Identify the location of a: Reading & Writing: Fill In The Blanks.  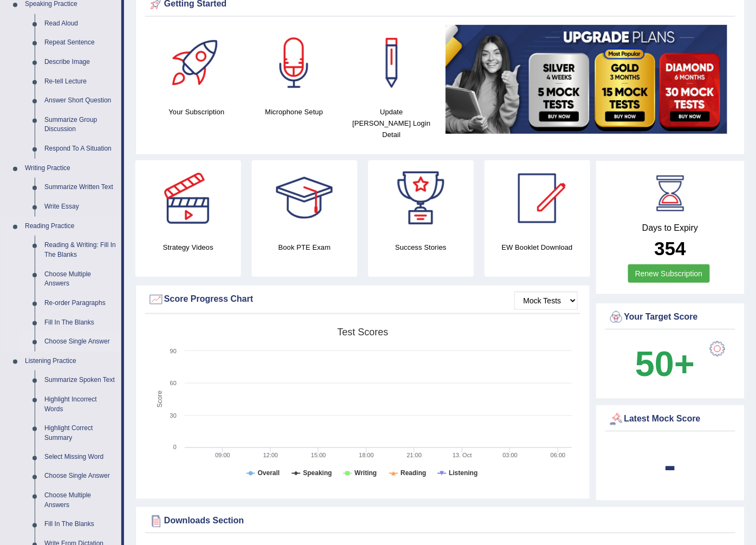
(80, 250).